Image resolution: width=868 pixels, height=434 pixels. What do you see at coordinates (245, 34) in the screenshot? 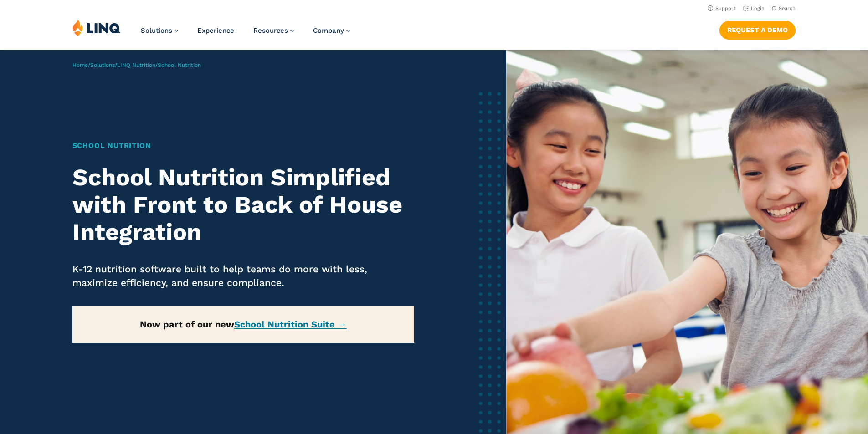
I see `nav: Primary Navigation` at bounding box center [245, 34].